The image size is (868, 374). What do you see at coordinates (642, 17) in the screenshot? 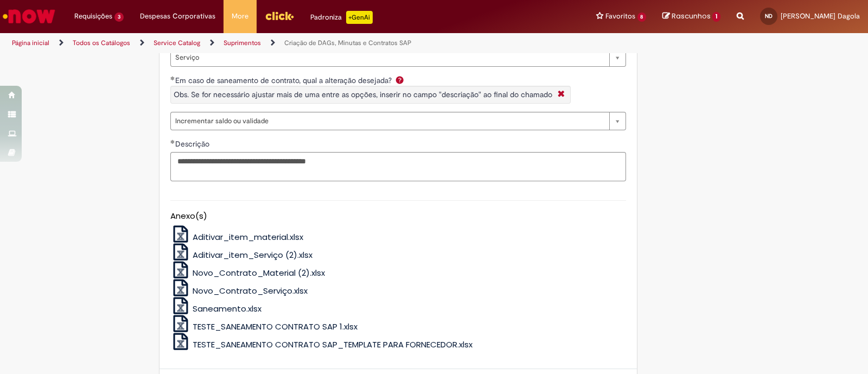
I see `span: 8` at bounding box center [642, 17].